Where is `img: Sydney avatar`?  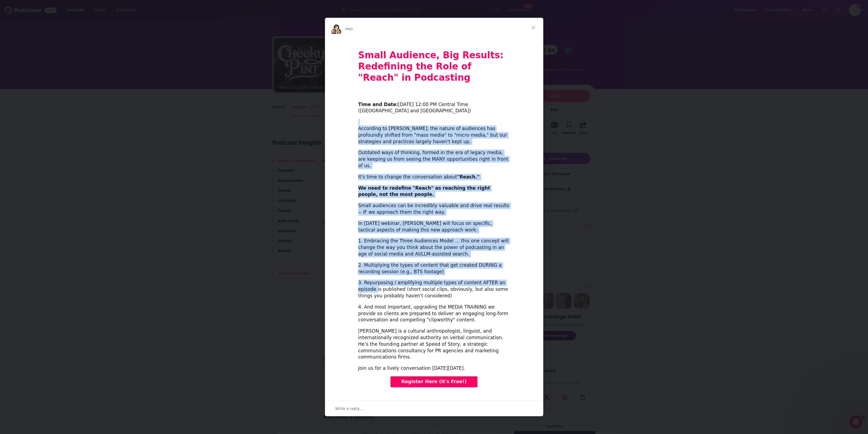 img: Sydney avatar is located at coordinates (334, 32).